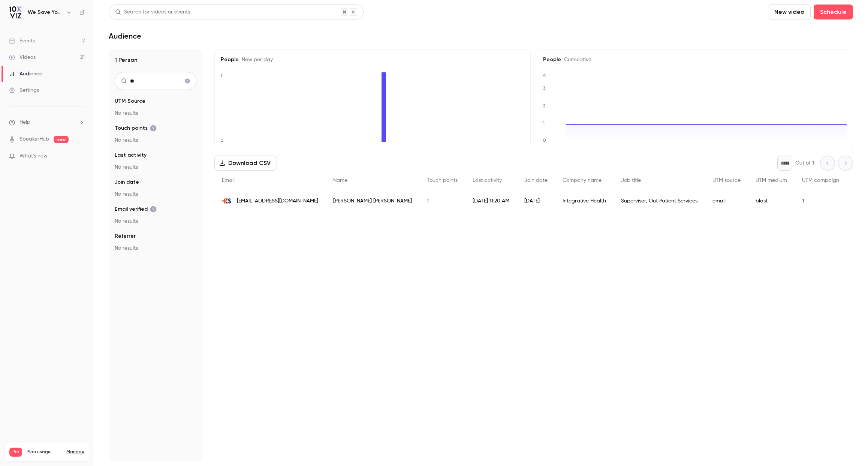  What do you see at coordinates (340, 180) in the screenshot?
I see `span: Name` at bounding box center [340, 180].